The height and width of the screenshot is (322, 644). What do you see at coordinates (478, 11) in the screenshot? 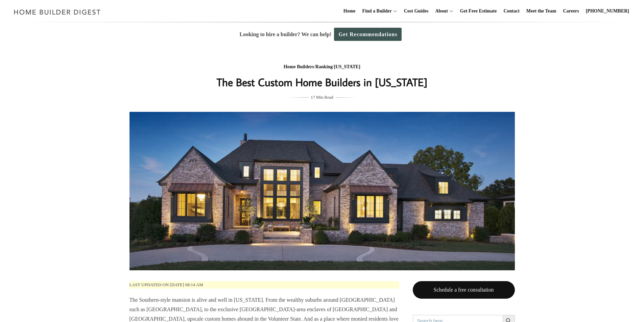
I see `a: Get Free Estimate` at bounding box center [478, 11].